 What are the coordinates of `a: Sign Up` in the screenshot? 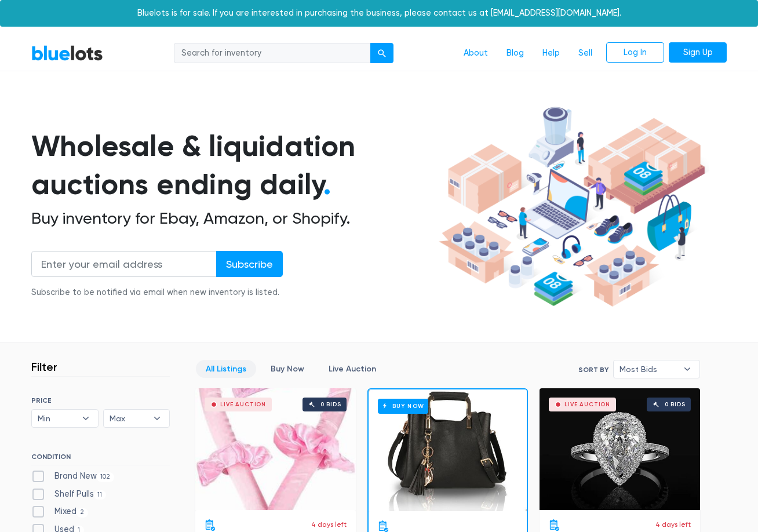 It's located at (698, 52).